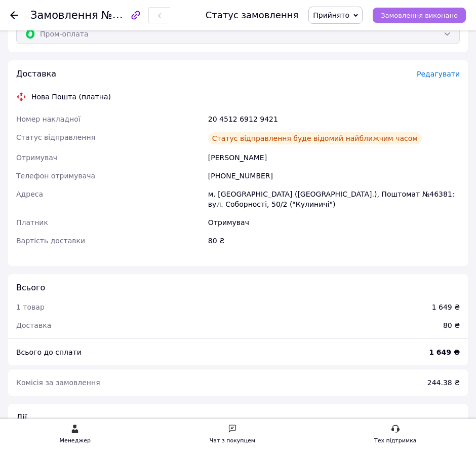  What do you see at coordinates (334, 119) in the screenshot?
I see `div: 20 4512 6912 9421` at bounding box center [334, 119].